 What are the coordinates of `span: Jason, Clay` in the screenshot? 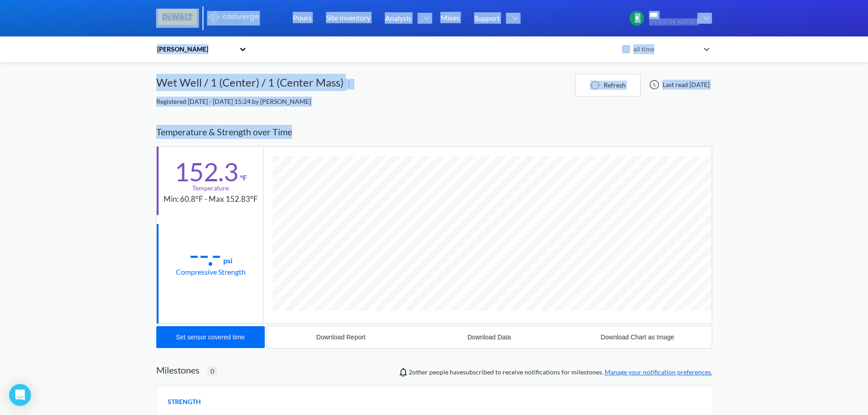 It's located at (418, 372).